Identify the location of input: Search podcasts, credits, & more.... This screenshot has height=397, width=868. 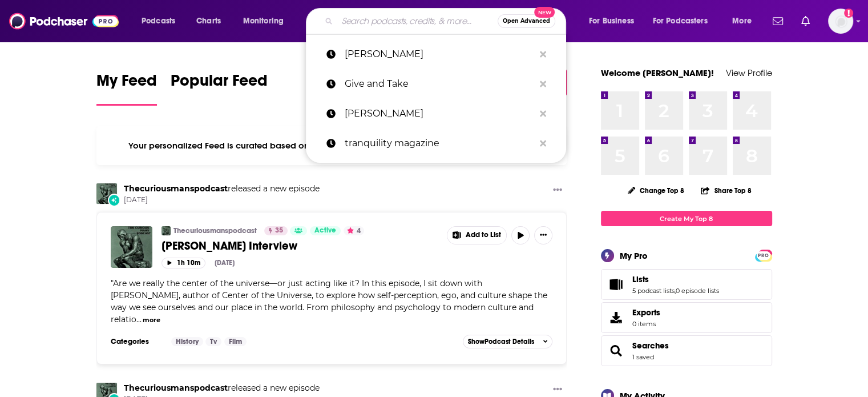
(417, 21).